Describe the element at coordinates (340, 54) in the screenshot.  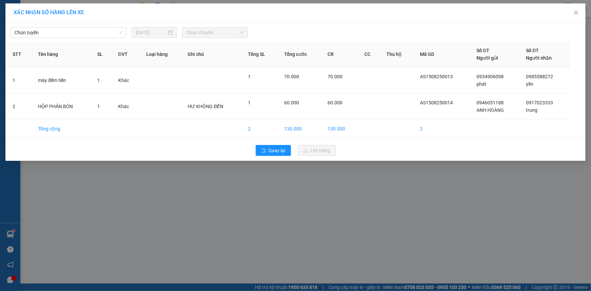
I see `th: CR` at that location.